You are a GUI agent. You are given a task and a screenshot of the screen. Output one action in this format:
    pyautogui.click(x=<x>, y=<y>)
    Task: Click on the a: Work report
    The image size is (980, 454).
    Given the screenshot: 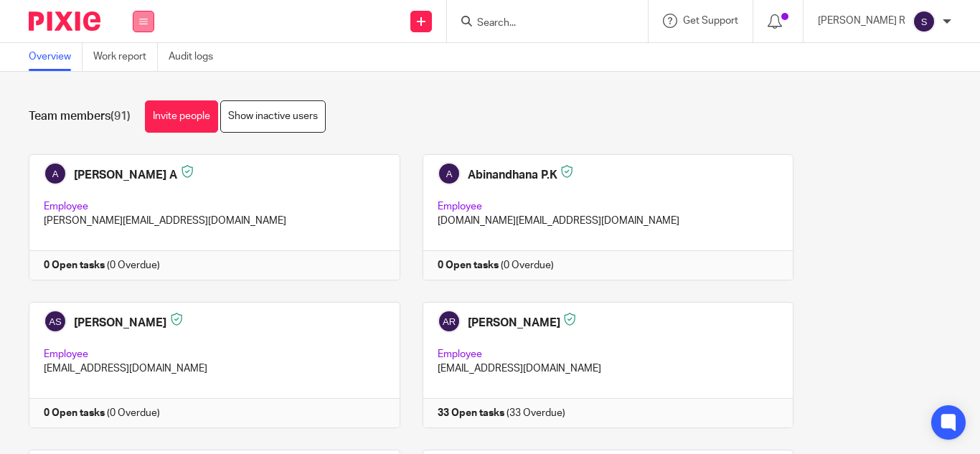 What is the action you would take?
    pyautogui.click(x=126, y=57)
    